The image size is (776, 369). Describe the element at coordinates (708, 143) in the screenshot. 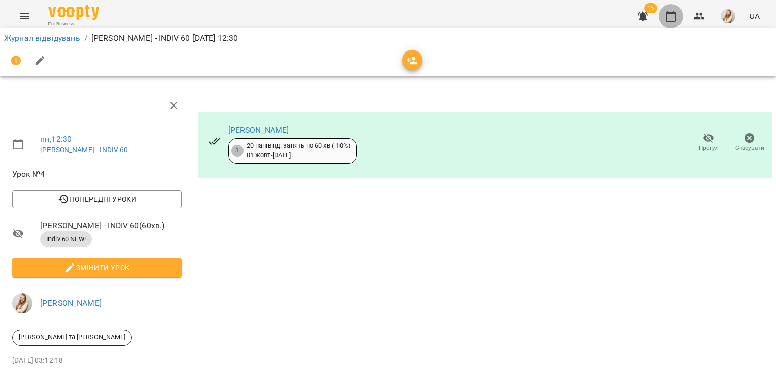

I see `button: Прогул` at that location.